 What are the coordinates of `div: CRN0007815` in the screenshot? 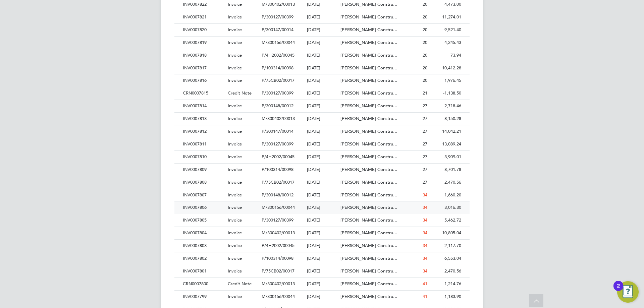 It's located at (203, 93).